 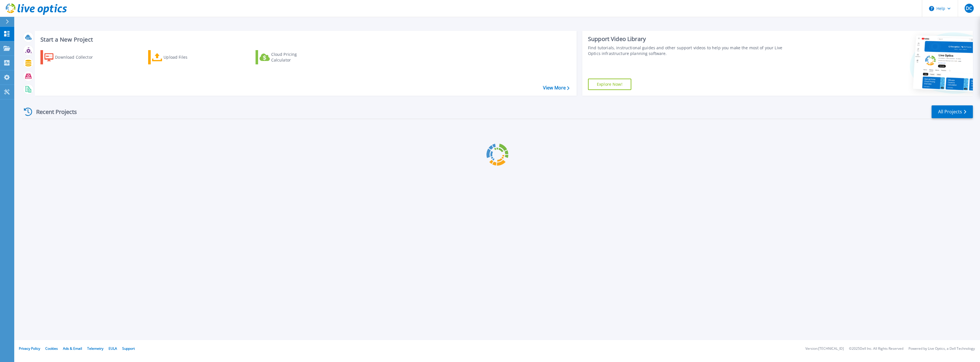 What do you see at coordinates (294, 57) in the screenshot?
I see `div: Cloud Pricing Calculator` at bounding box center [294, 57].